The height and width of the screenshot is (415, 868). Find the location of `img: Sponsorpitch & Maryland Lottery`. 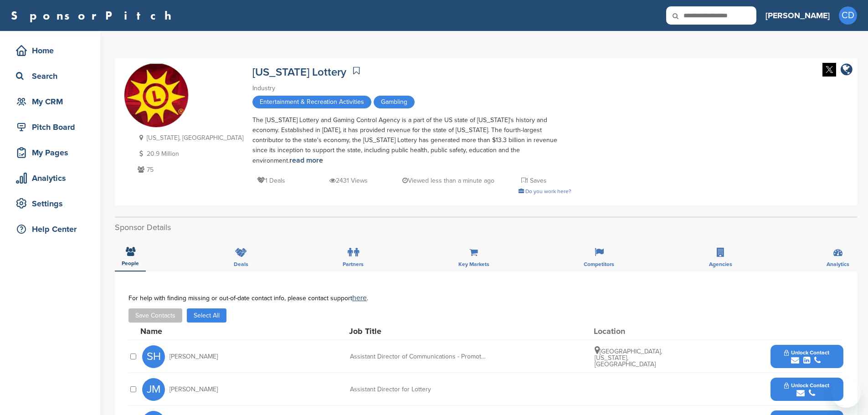

img: Sponsorpitch & Maryland Lottery is located at coordinates (156, 96).